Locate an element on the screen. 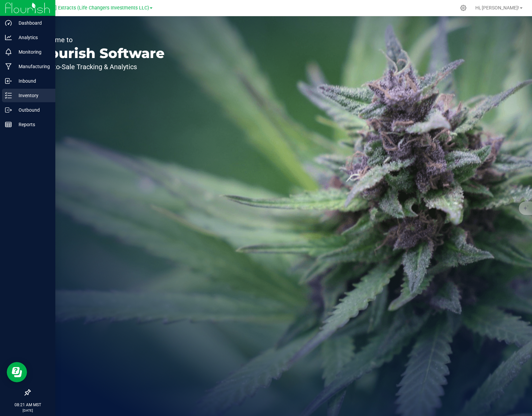 Image resolution: width=532 pixels, height=416 pixels. p: Outbound is located at coordinates (32, 110).